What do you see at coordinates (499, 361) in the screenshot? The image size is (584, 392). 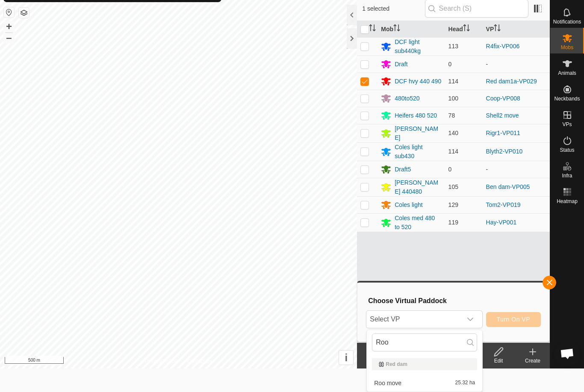 I see `div: Edit` at bounding box center [499, 361].